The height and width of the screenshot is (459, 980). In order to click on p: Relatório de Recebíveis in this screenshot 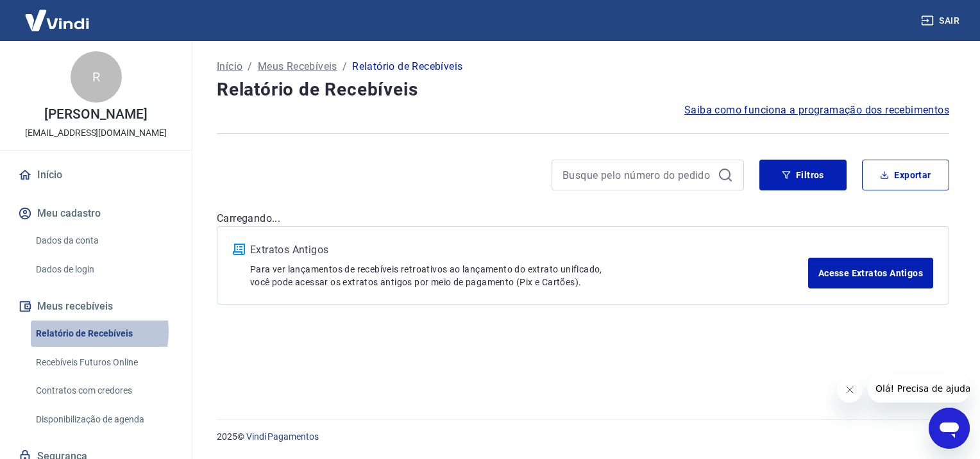, I will do `click(407, 67)`.